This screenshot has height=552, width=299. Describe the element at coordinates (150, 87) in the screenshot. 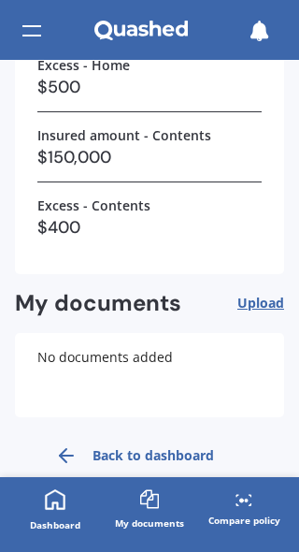

I see `h3: $500` at that location.